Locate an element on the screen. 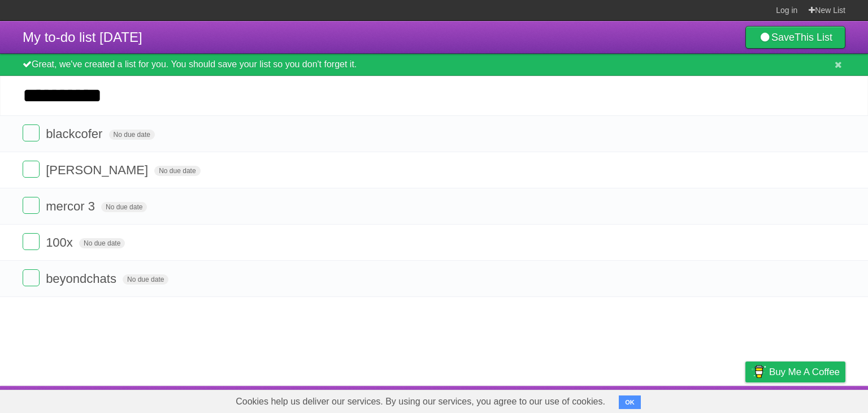 This screenshot has height=413, width=868. a: Developers is located at coordinates (655, 399).